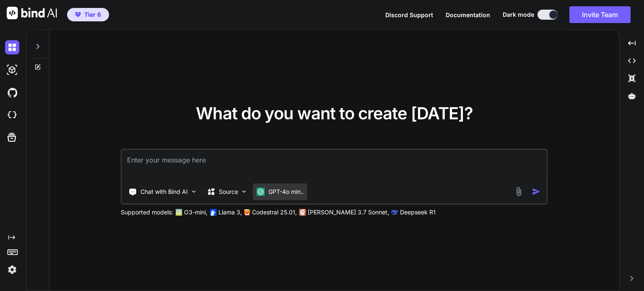 This screenshot has height=291, width=644. What do you see at coordinates (12, 269) in the screenshot?
I see `img: settings` at bounding box center [12, 269].